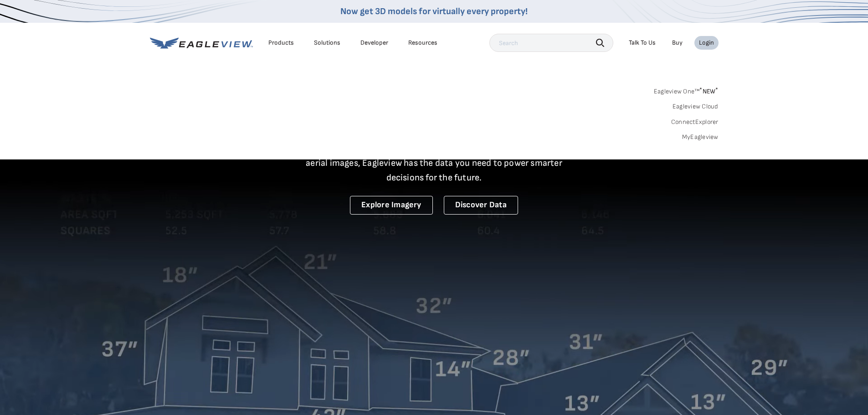 The image size is (868, 415). What do you see at coordinates (706, 43) in the screenshot?
I see `div: Login` at bounding box center [706, 43].